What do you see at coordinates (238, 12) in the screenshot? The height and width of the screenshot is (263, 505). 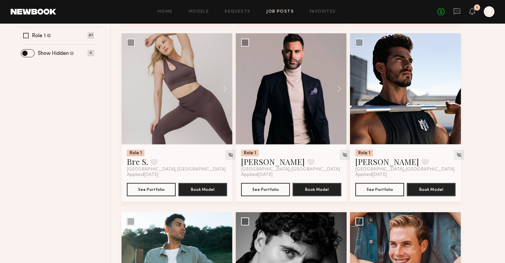 I see `a: Requests` at bounding box center [238, 12].